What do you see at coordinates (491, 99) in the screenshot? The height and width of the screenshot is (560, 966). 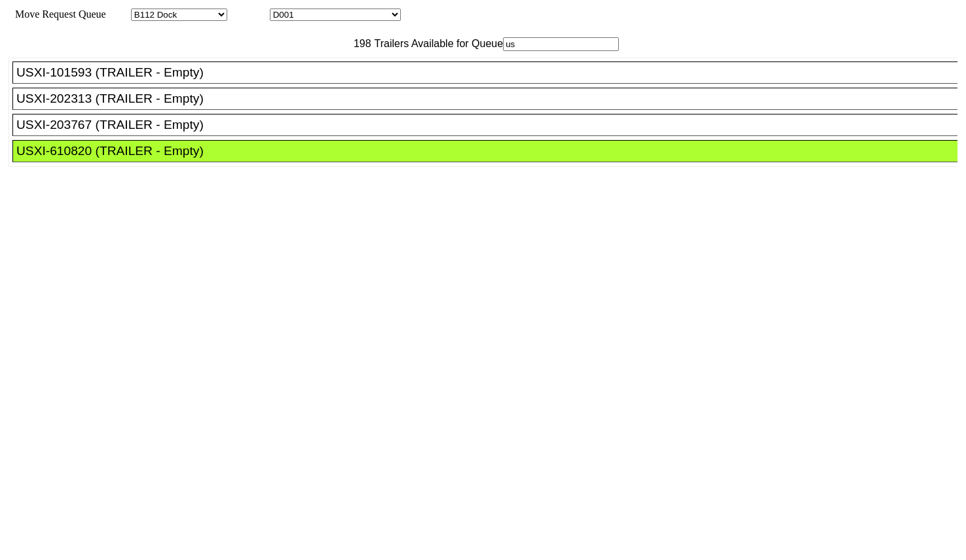 I see `div: USXI-202313 (TRAILER - Empty)` at bounding box center [491, 99].